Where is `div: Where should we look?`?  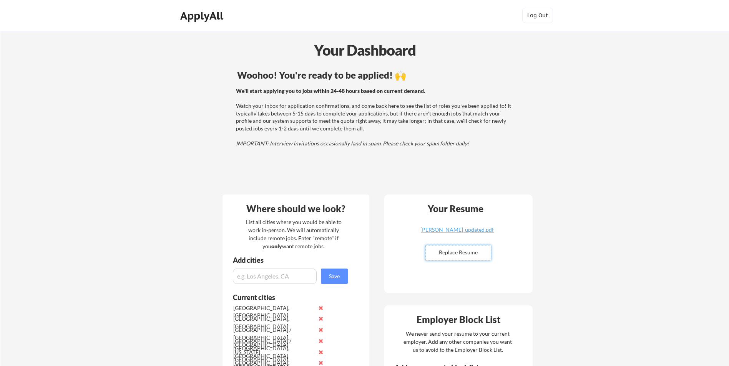 div: Where should we look? is located at coordinates (296, 209).